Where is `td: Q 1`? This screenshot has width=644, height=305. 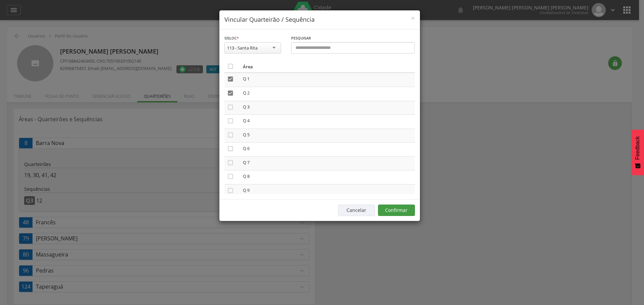 td: Q 1 is located at coordinates (327, 80).